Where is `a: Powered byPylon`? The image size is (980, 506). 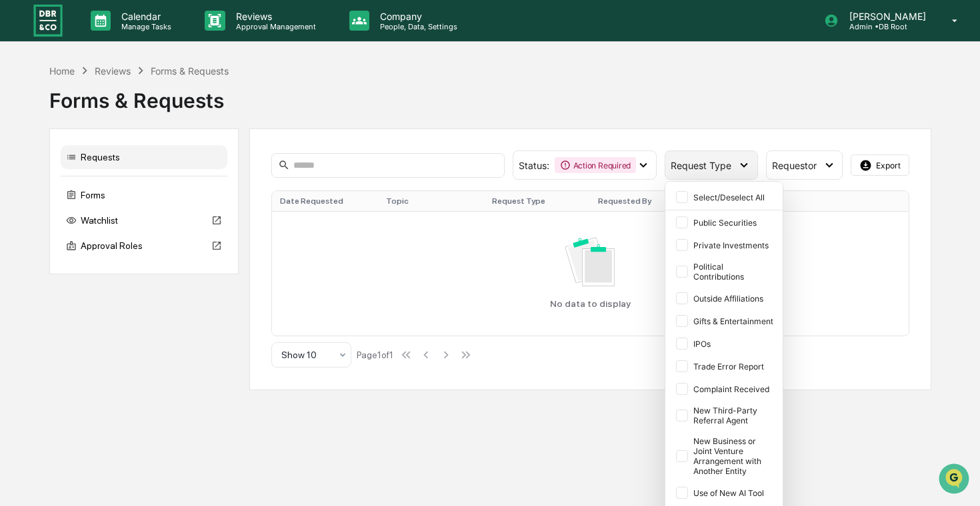 a: Powered byPylon is located at coordinates (127, 335).